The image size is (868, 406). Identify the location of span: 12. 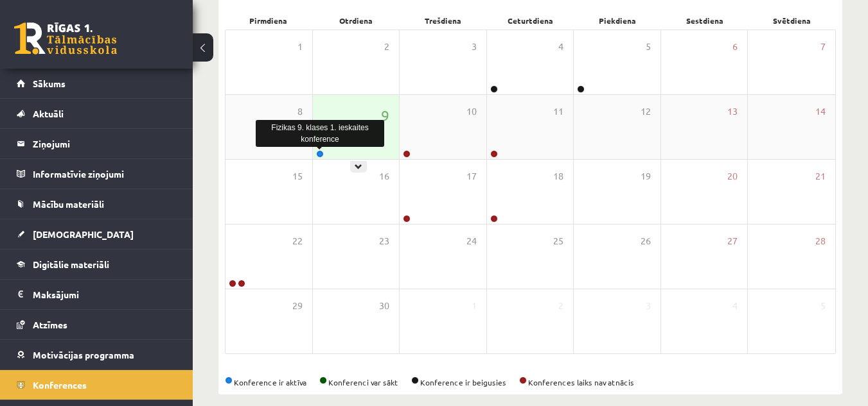
(645, 112).